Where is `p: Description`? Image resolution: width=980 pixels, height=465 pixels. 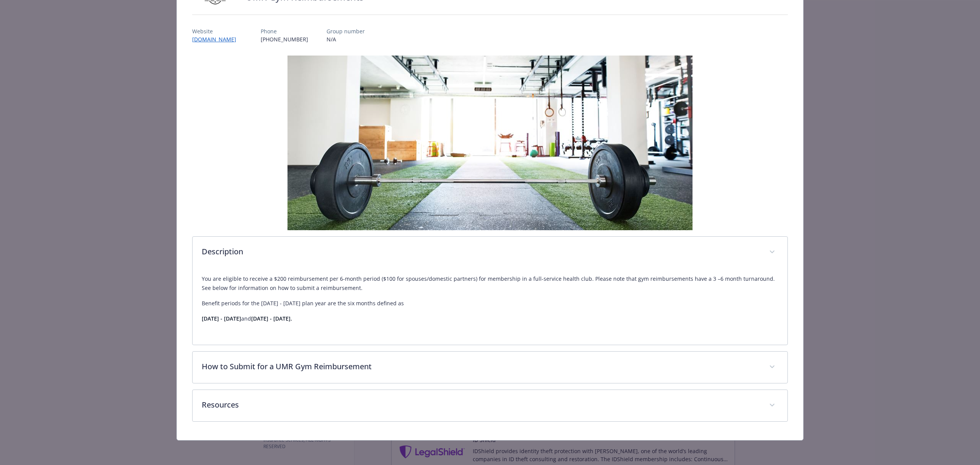 p: Description is located at coordinates (481, 252).